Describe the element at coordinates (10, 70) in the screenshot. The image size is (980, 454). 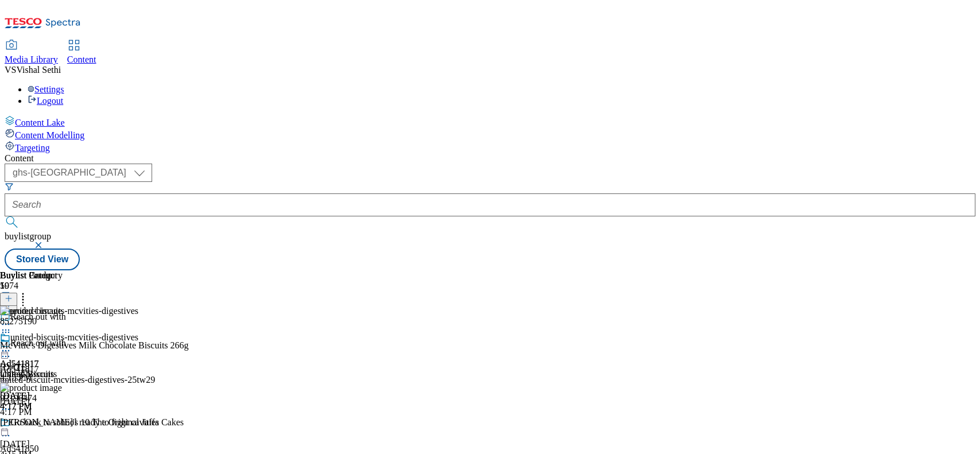
I see `span: VS` at that location.